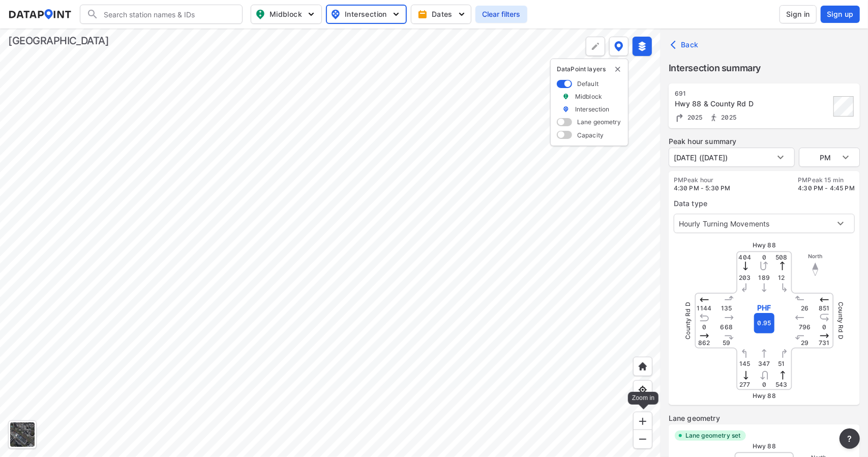  What do you see at coordinates (618, 69) in the screenshot?
I see `img: close-external-leyer.3061a1c7.svg` at bounding box center [618, 69].